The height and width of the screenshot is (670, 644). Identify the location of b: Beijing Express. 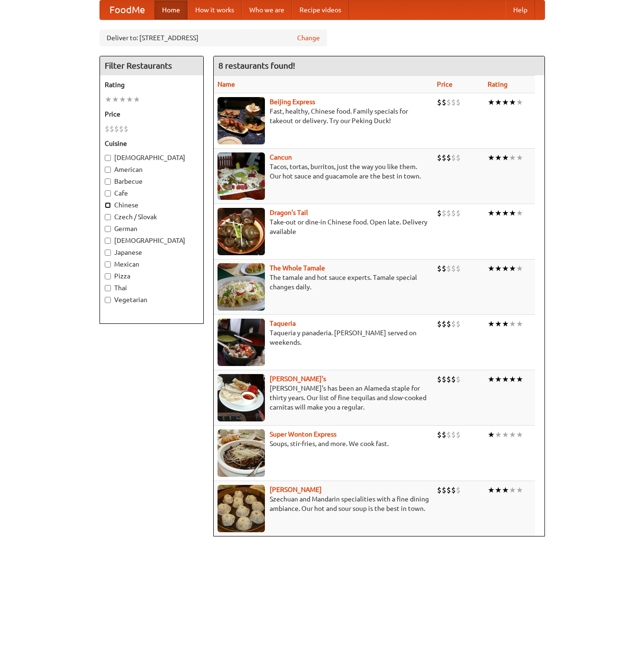
(293, 102).